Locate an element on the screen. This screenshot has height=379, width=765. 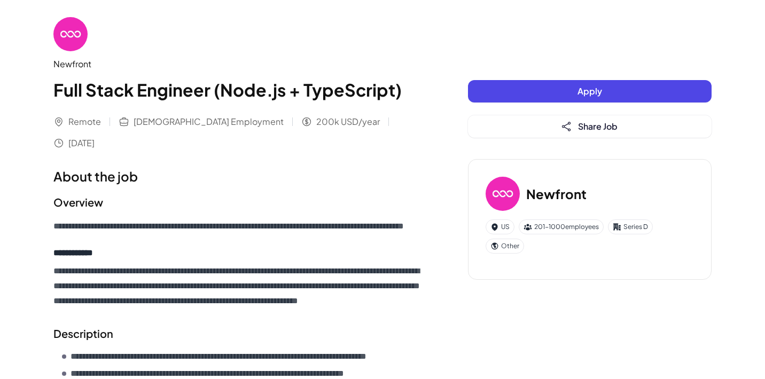
span: 200k USD/year is located at coordinates (348, 122).